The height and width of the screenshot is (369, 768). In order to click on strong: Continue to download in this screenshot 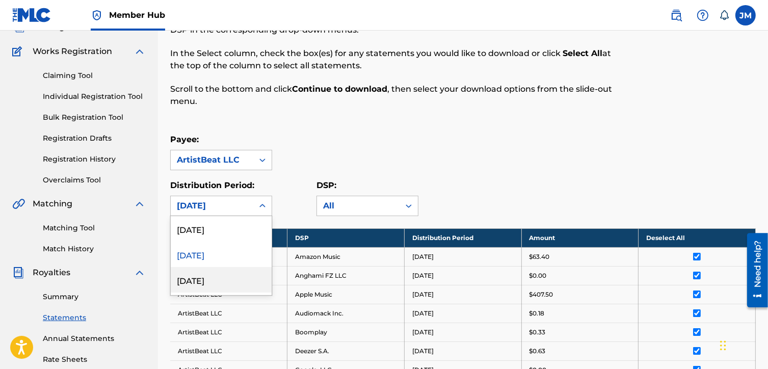, I will do `click(339, 89)`.